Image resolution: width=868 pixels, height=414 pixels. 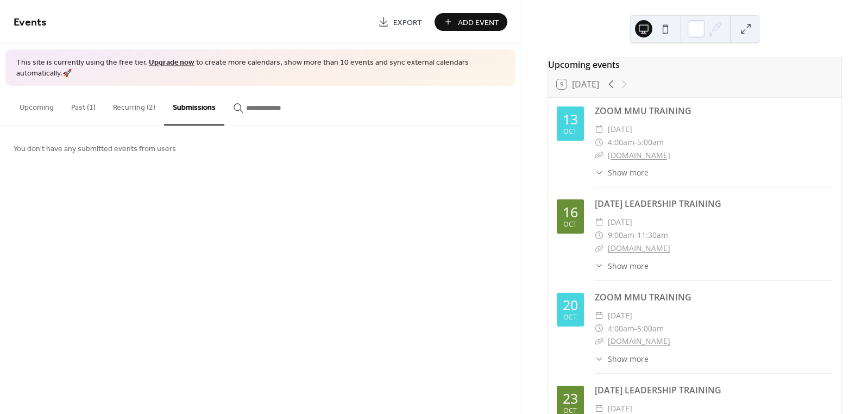 What do you see at coordinates (83, 105) in the screenshot?
I see `button: Past (1)` at bounding box center [83, 105].